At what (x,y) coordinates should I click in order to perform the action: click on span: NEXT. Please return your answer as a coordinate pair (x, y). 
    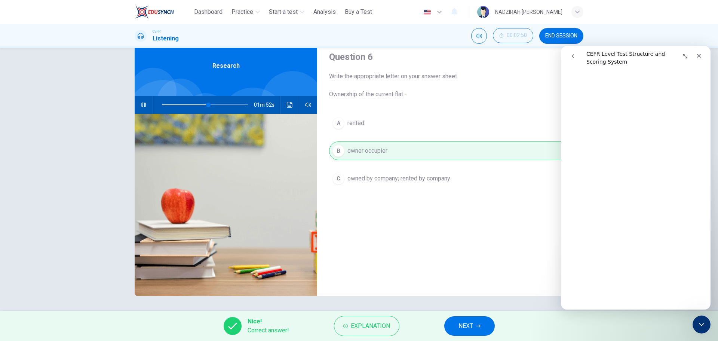
    Looking at the image, I should click on (466, 326).